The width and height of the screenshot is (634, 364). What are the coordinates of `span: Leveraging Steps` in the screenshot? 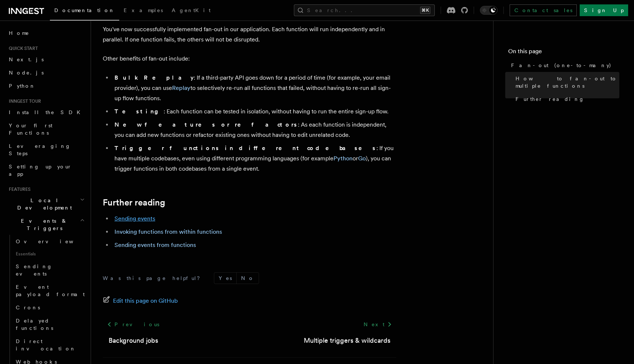 It's located at (40, 150).